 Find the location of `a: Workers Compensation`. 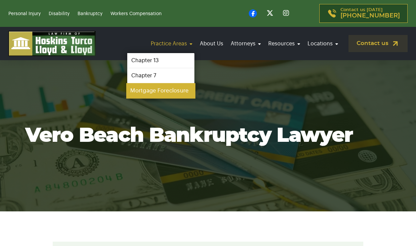

a: Workers Compensation is located at coordinates (136, 14).